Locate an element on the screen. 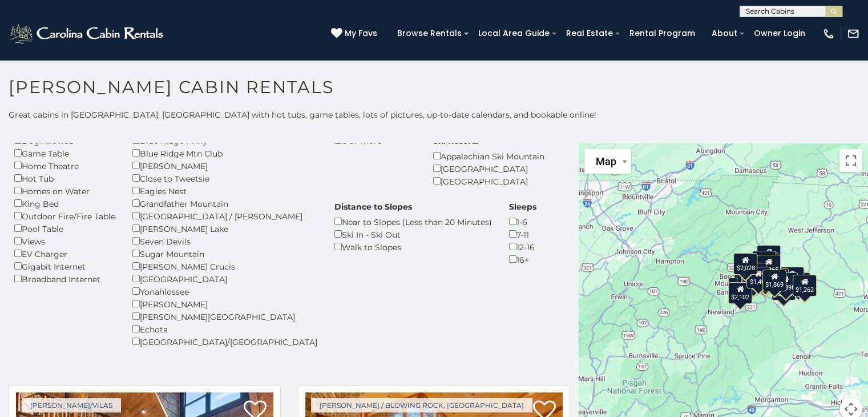 Image resolution: width=868 pixels, height=417 pixels. div: King Bed is located at coordinates (65, 203).